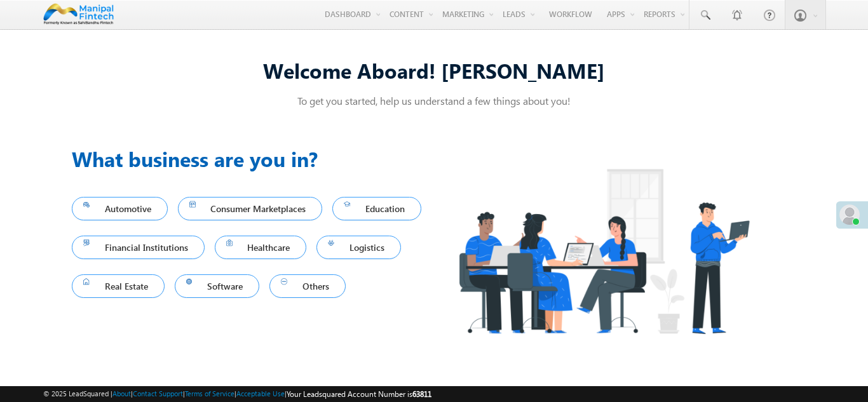  I want to click on span: Automotive, so click(119, 209).